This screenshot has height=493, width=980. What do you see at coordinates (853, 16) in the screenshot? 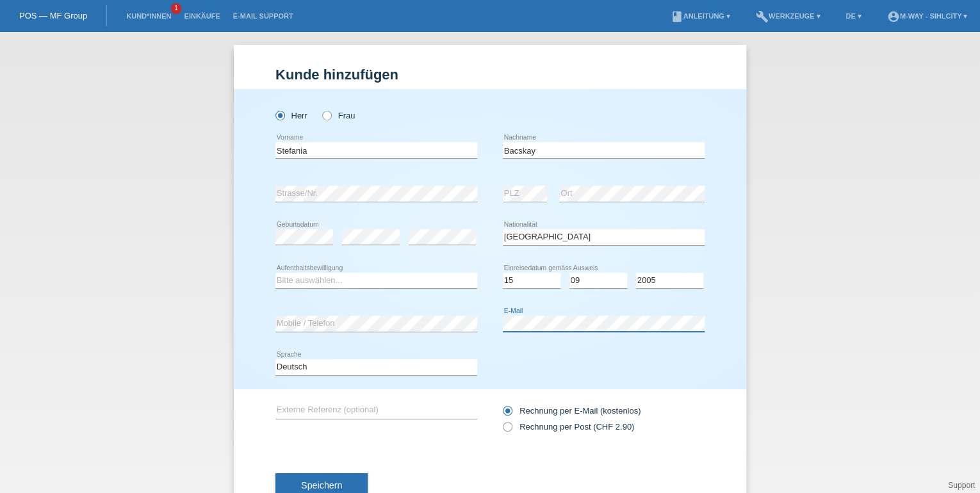
I see `a: DE ▾` at bounding box center [853, 16].